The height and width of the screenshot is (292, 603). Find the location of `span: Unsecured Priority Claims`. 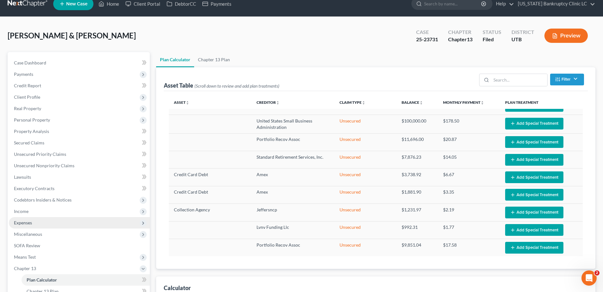

span: Unsecured Priority Claims is located at coordinates (40, 154).